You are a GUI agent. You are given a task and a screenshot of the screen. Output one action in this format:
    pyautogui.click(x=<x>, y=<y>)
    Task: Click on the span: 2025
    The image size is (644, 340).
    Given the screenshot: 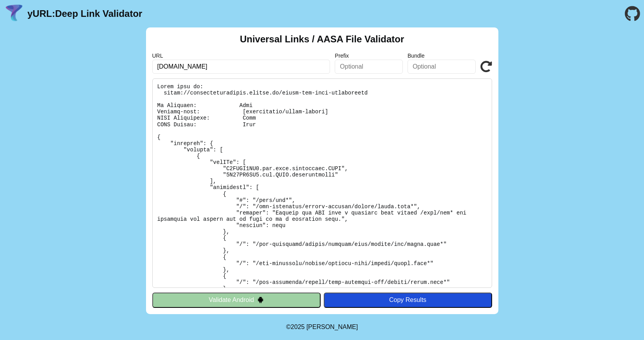 What is the action you would take?
    pyautogui.click(x=298, y=327)
    